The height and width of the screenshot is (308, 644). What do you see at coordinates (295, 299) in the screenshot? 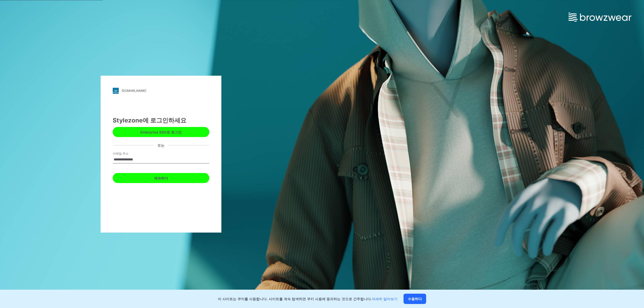
I see `font: 이 사이트는 쿠키를 사용합니다. 사이트를 계속 탐색하면 쿠키 사용에 동의하는 것으로 간주됩니다.` at bounding box center [295, 299].